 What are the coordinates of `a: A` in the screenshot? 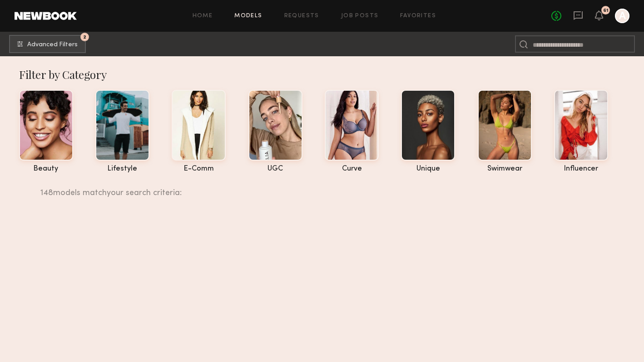 It's located at (622, 16).